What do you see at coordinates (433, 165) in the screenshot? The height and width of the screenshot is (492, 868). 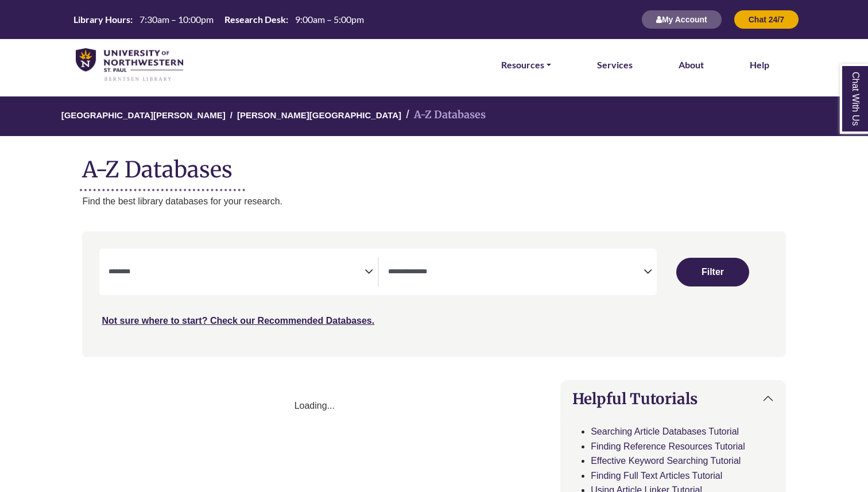 I see `h1: A-Z Databases` at bounding box center [433, 165].